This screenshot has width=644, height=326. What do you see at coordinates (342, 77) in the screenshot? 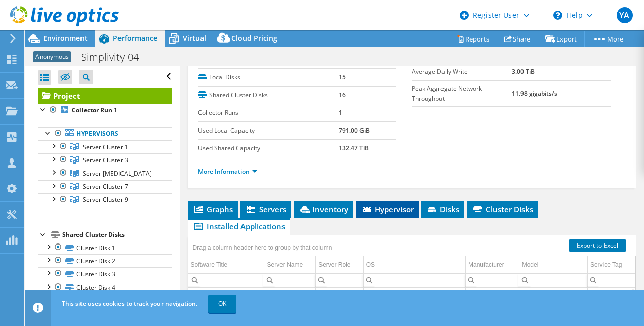
I see `b: 15` at bounding box center [342, 77].